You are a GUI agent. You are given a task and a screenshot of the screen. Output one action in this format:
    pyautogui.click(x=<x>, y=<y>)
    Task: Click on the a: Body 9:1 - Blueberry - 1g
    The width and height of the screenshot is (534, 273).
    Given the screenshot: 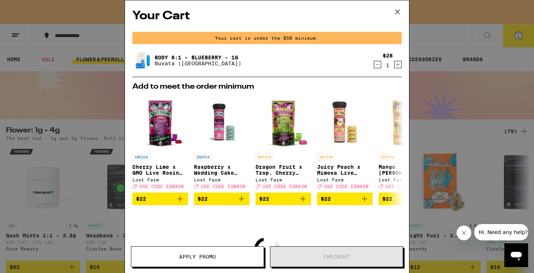 What is the action you would take?
    pyautogui.click(x=198, y=58)
    